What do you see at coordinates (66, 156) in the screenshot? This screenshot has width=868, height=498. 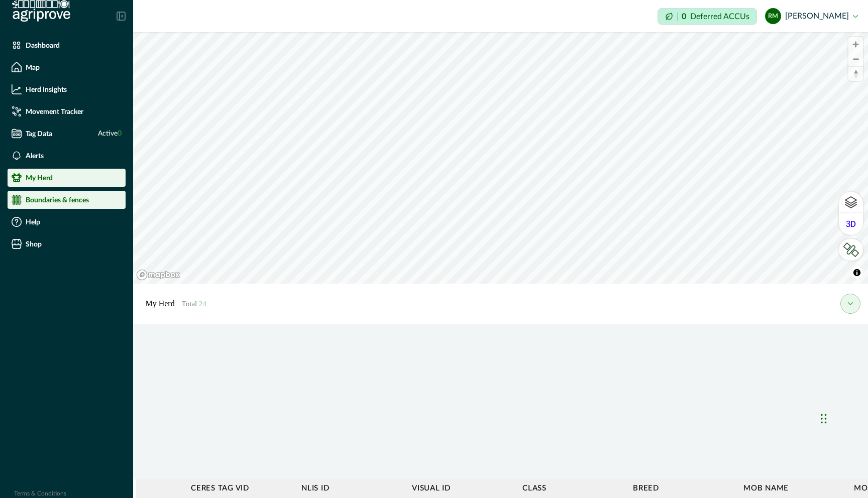 I see `a: Alerts` at bounding box center [66, 156].